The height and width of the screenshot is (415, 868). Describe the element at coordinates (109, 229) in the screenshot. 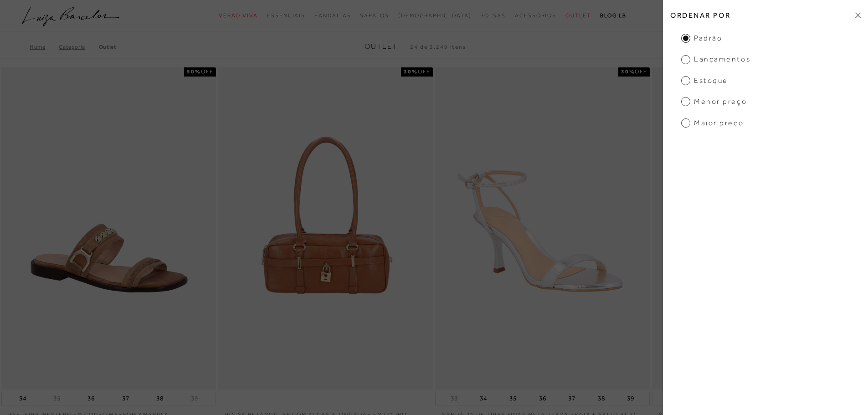

I see `img: RASTEIRA WESTERN EM COURO MARROM AMARULA` at that location.